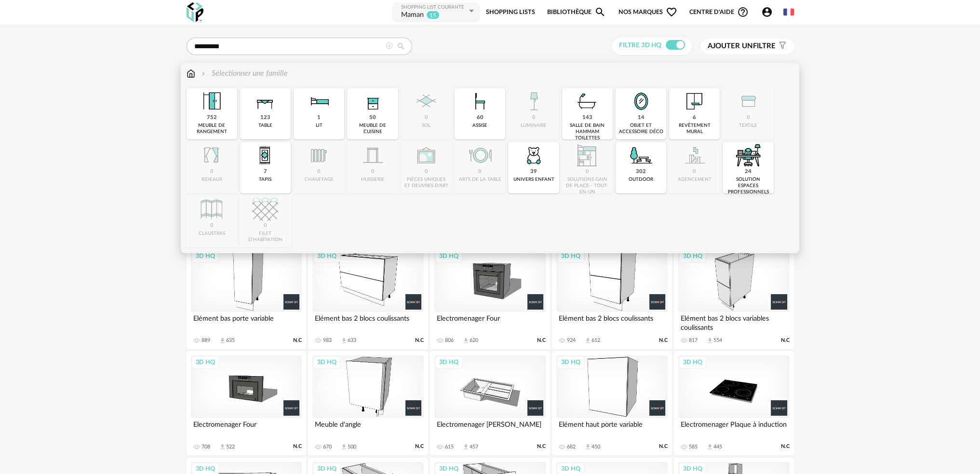 The height and width of the screenshot is (474, 980). I want to click on button: Ajouter unfiltre Filter icon, so click(747, 46).